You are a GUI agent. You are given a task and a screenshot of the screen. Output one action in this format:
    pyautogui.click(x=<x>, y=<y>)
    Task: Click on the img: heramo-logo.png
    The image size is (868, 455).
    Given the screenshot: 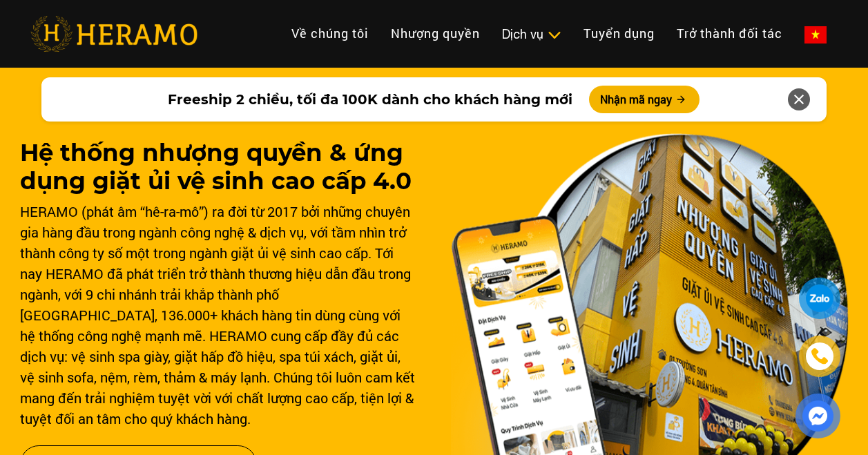 What is the action you would take?
    pyautogui.click(x=114, y=34)
    